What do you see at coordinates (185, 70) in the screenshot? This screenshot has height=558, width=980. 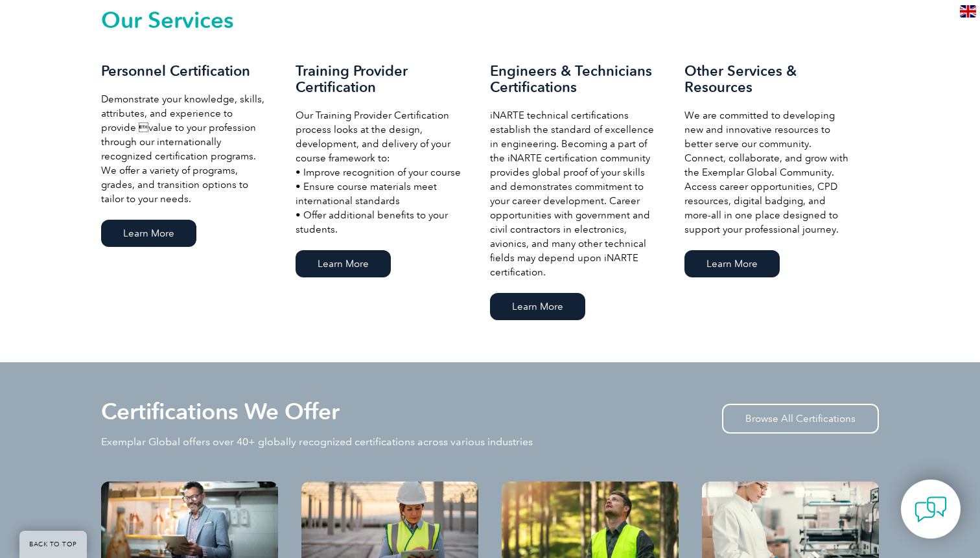 I see `h3: Personnel Certification` at bounding box center [185, 70].